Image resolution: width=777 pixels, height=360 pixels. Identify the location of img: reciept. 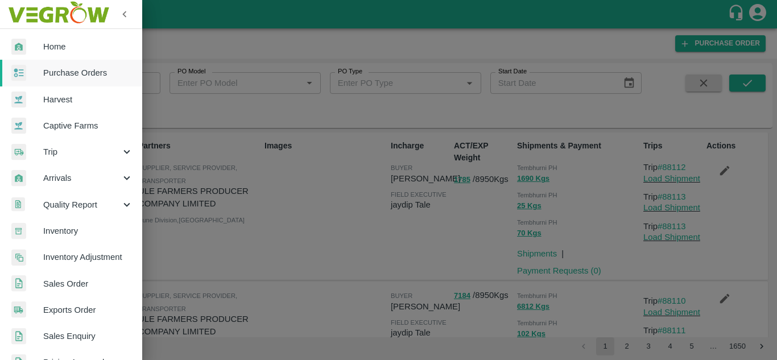
(19, 73).